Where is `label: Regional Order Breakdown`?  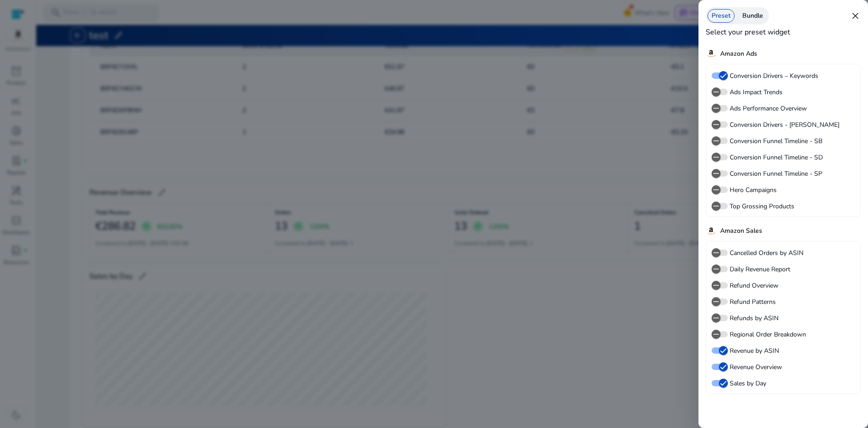 label: Regional Order Breakdown is located at coordinates (767, 334).